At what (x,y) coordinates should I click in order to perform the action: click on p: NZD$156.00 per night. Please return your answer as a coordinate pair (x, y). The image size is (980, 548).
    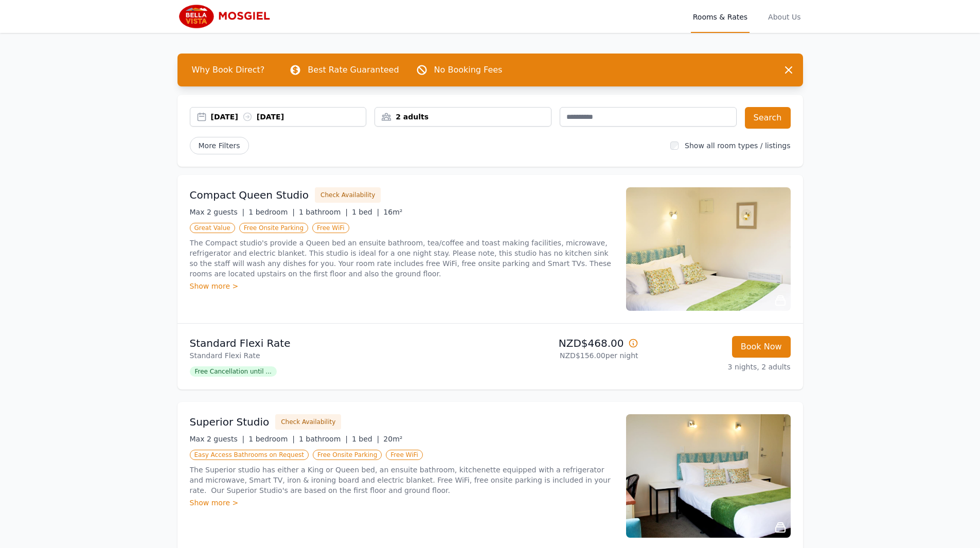
    Looking at the image, I should click on (566, 355).